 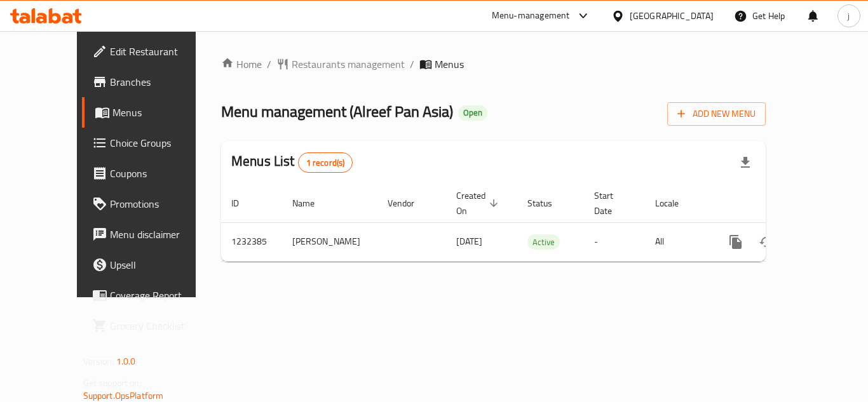 I want to click on span: Version:, so click(x=98, y=361).